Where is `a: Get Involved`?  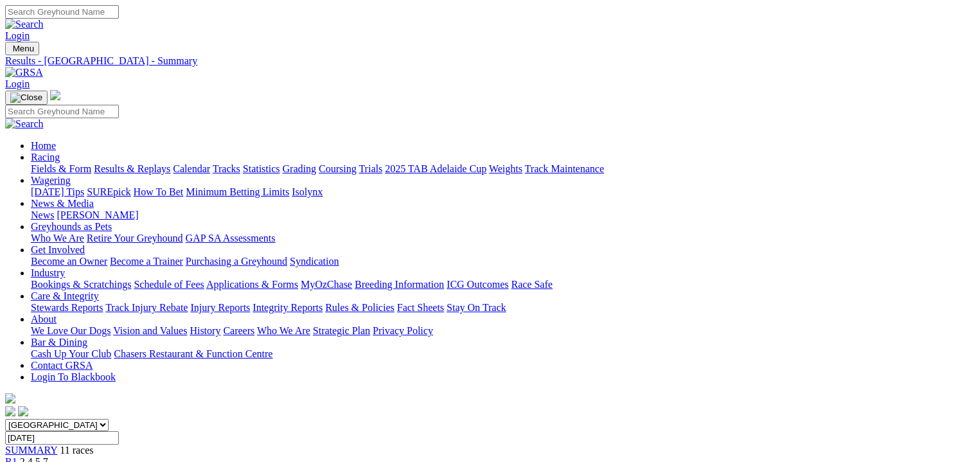
a: Get Involved is located at coordinates (58, 249).